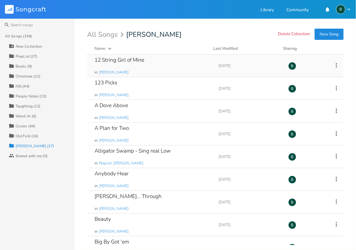 This screenshot has height=250, width=356. I want to click on div: All Songs (194), so click(19, 36).